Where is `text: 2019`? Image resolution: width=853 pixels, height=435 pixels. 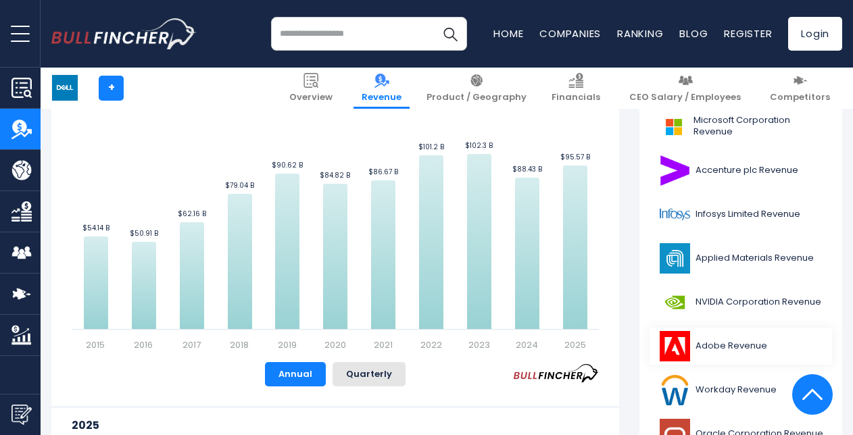 text: 2019 is located at coordinates (287, 345).